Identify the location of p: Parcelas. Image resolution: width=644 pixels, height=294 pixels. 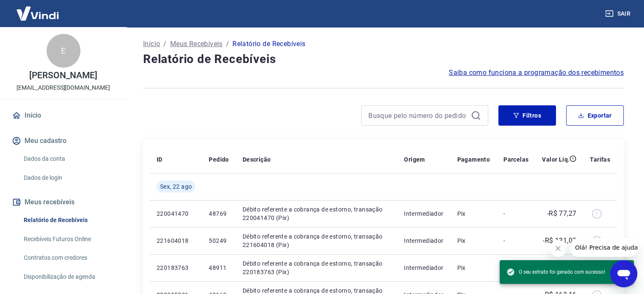
(516, 159).